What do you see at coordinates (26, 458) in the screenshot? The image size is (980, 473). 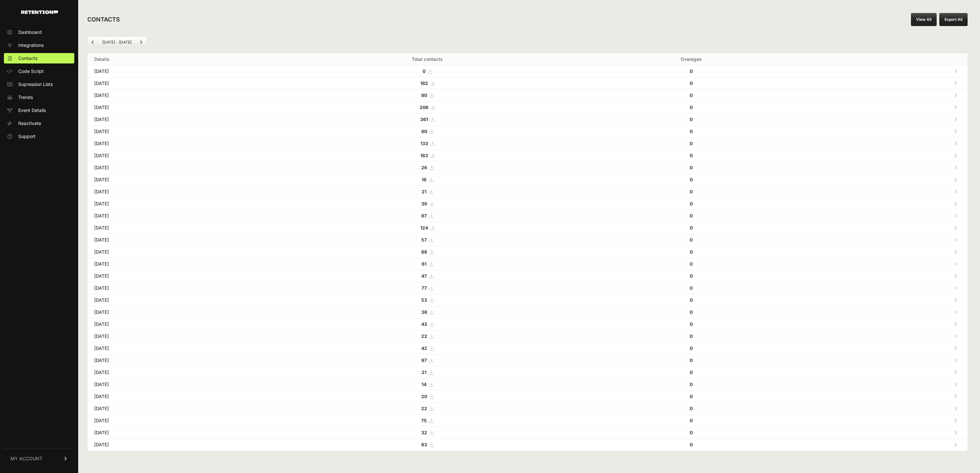 I see `span: MY ACCOUNT` at bounding box center [26, 458].